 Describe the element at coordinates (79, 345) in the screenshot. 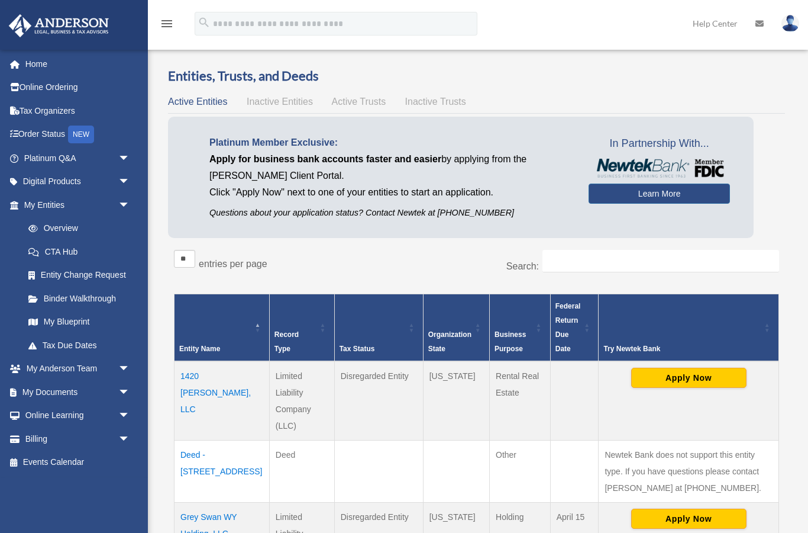

I see `a: Tax Due Dates` at that location.